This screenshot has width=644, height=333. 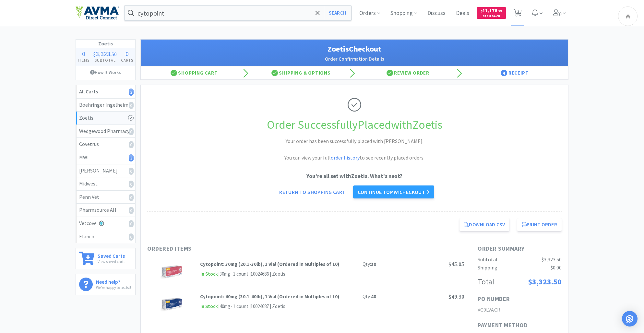 What do you see at coordinates (355, 125) in the screenshot?
I see `h1: Order Successfully Placed with Zoetis` at bounding box center [355, 125].